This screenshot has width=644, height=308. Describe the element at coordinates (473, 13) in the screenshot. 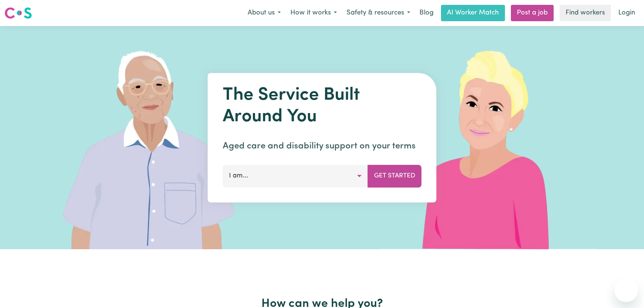

I see `a: AI Worker Match` at that location.